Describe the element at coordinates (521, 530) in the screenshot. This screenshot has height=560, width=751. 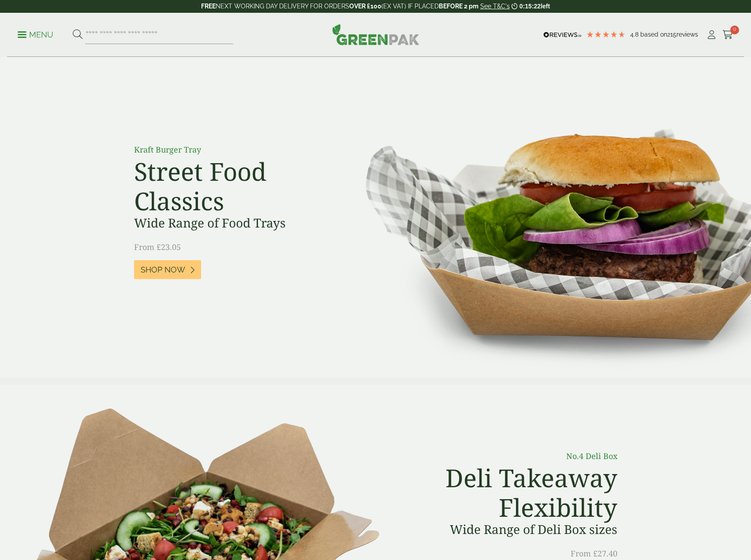
I see `h3: Wide Range of Deli Box sizes` at that location.